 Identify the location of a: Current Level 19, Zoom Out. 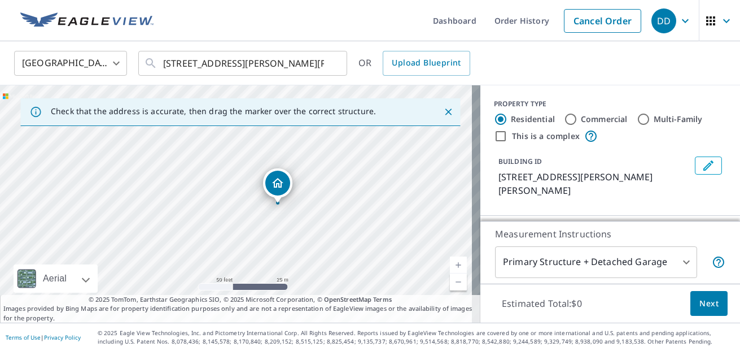
(458, 282).